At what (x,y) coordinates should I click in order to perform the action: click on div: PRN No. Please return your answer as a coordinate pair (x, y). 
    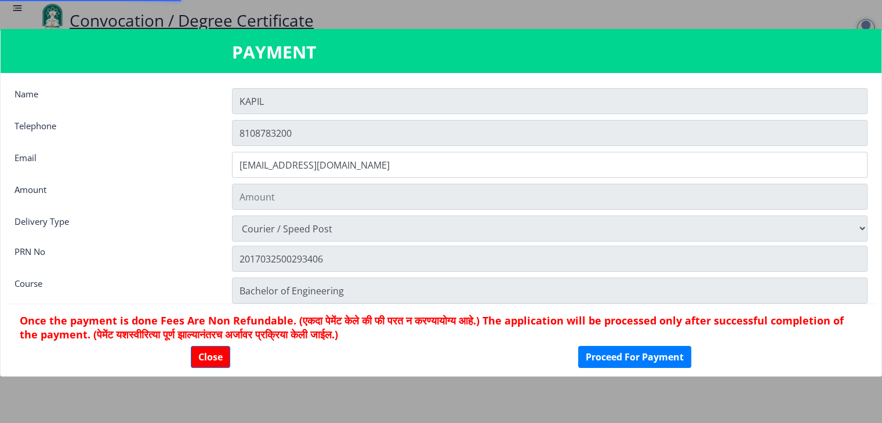
    Looking at the image, I should click on (114, 257).